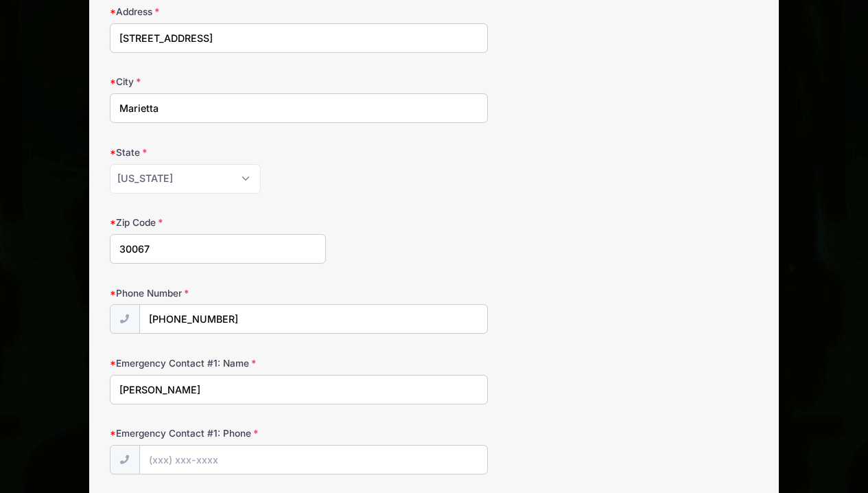 Image resolution: width=868 pixels, height=493 pixels. What do you see at coordinates (218, 11) in the screenshot?
I see `label: Address` at bounding box center [218, 11].